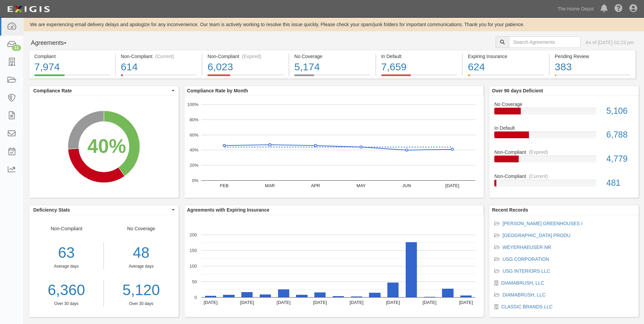 The height and width of the screenshot is (324, 644). I want to click on text: 100%, so click(193, 104).